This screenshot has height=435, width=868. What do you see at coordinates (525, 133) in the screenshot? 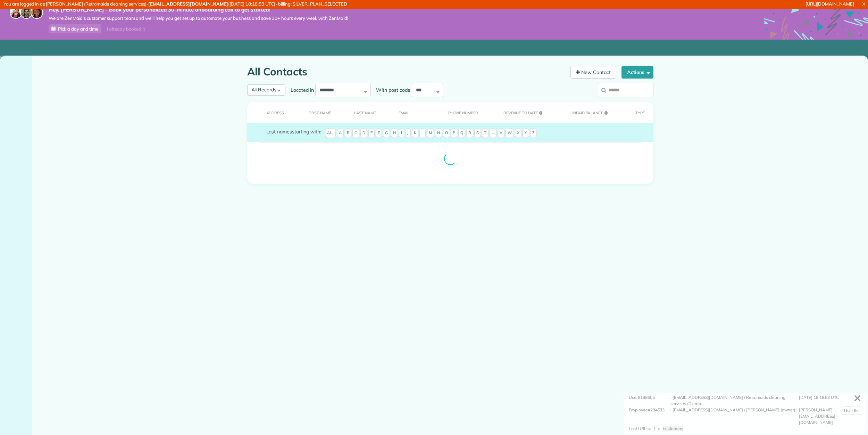
I see `span: Y` at bounding box center [525, 133].